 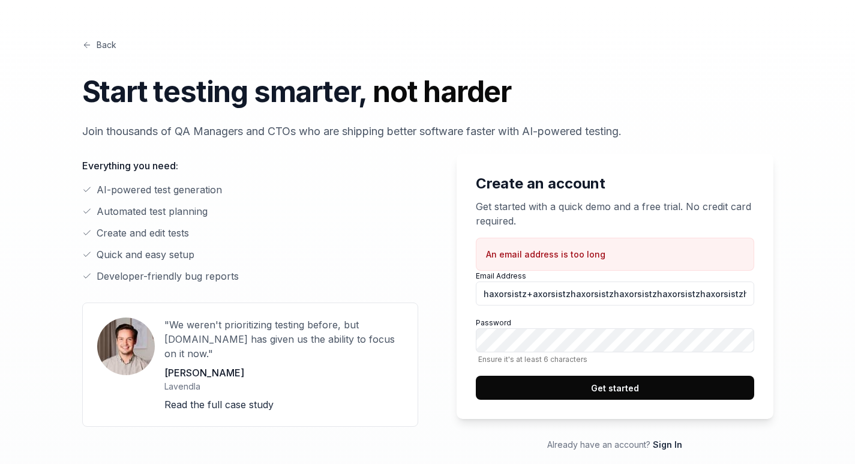 I want to click on h2: Create an account, so click(x=615, y=184).